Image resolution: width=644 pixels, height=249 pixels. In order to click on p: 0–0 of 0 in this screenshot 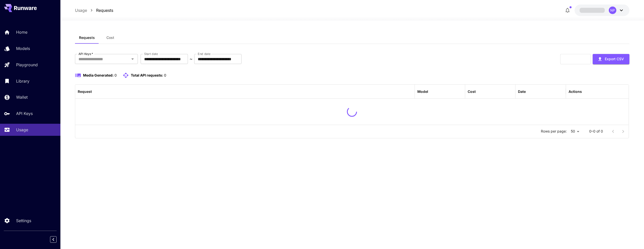, I will do `click(596, 131)`.